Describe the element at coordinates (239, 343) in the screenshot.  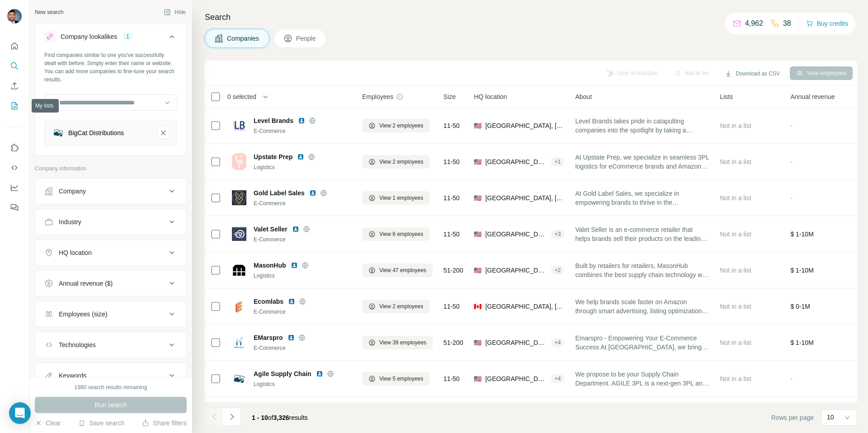
I see `img: Logo of EMarspro` at that location.